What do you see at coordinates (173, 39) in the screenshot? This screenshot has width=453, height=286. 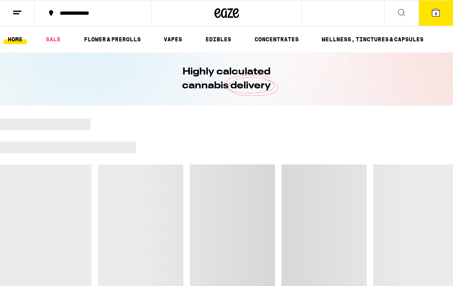 I see `a: VAPES` at bounding box center [173, 39].